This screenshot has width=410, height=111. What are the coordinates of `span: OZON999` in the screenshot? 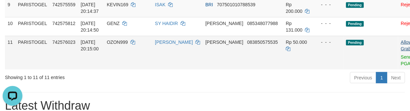 It's located at (117, 42).